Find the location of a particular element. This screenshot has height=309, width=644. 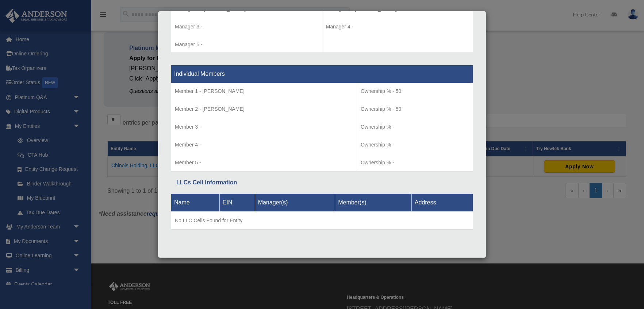

td: No LLC Cells Found for Entity is located at coordinates (322, 221).